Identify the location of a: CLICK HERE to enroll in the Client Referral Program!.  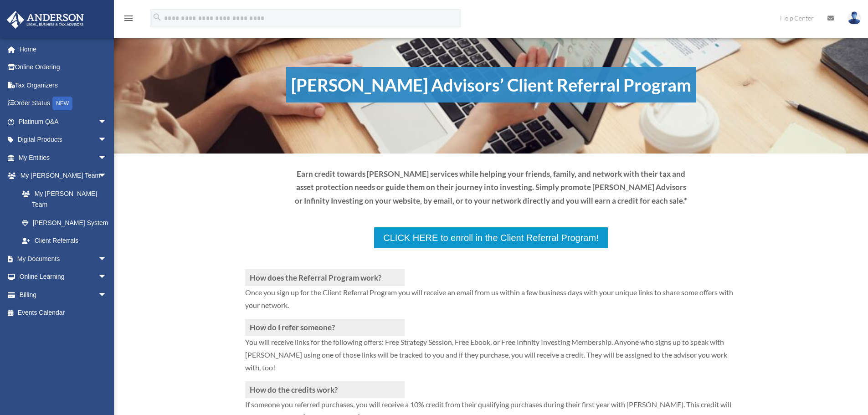
(491, 238).